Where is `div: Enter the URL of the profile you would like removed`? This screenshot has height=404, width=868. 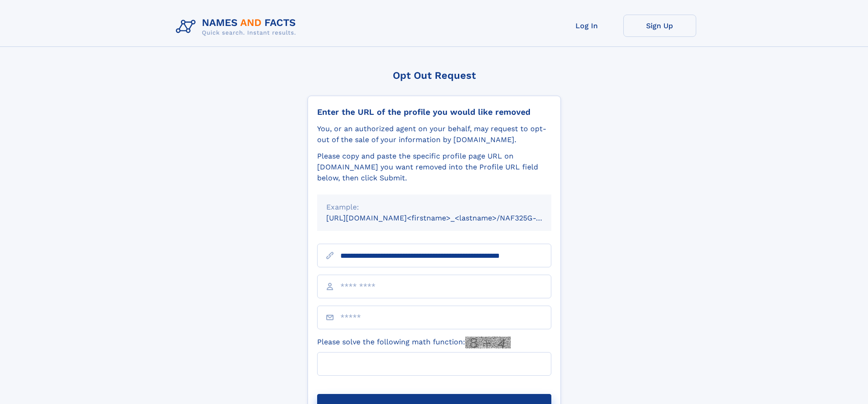
div: Enter the URL of the profile you would like removed is located at coordinates (434, 112).